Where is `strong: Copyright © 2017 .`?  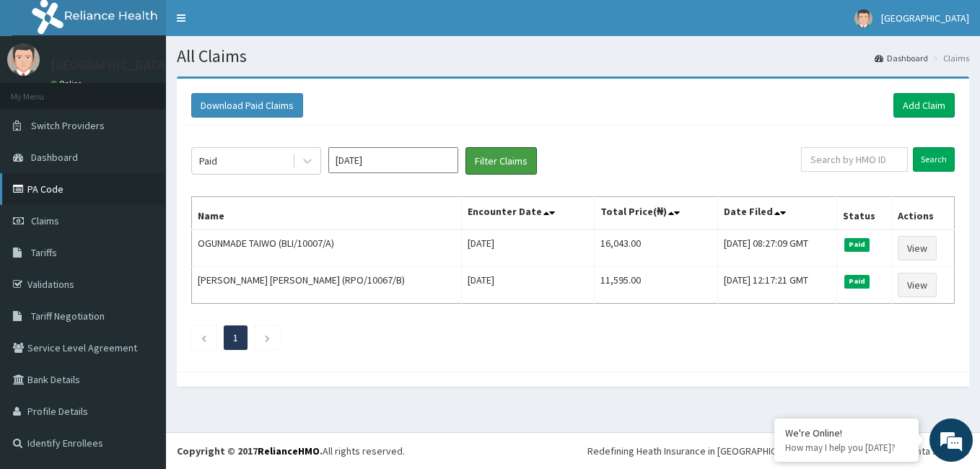
strong: Copyright © 2017 . is located at coordinates (250, 451).